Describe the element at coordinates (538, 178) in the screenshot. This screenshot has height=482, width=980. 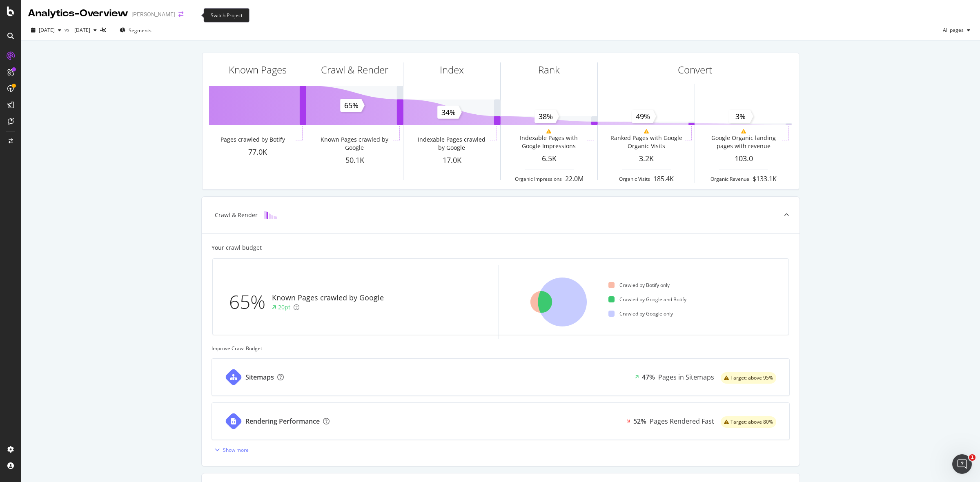
I see `div: Organic Impressions` at that location.